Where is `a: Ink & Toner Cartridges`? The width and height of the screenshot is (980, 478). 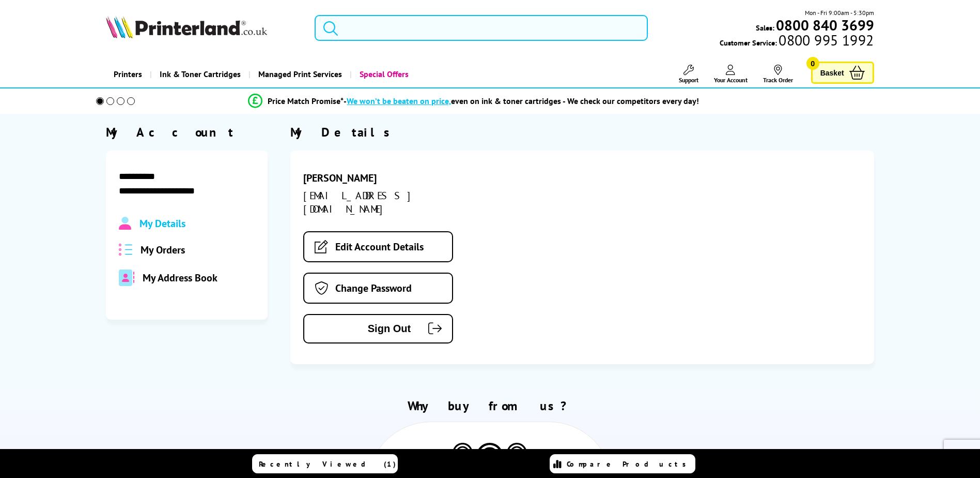
a: Ink & Toner Cartridges is located at coordinates (199, 74).